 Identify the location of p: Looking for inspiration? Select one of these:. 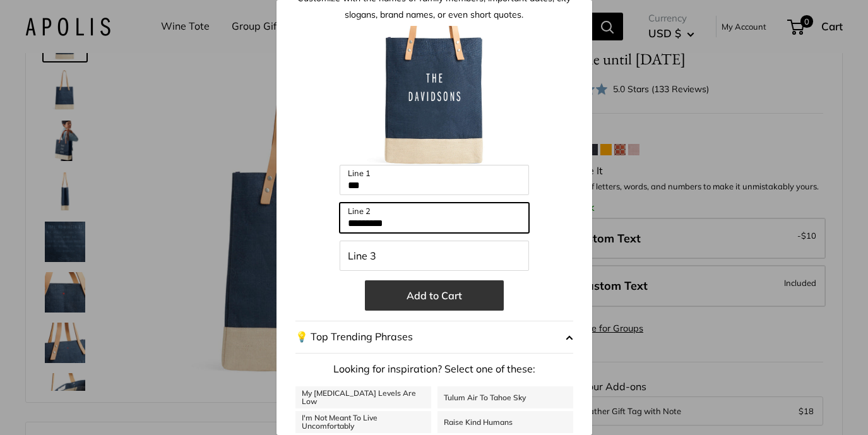
(434, 369).